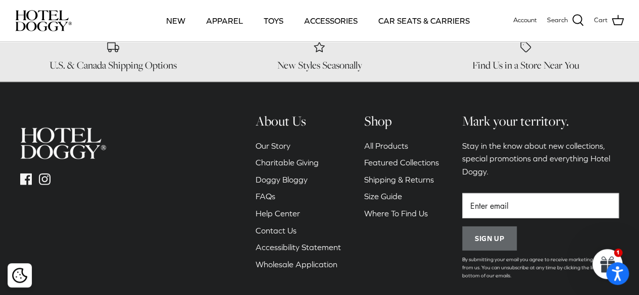  What do you see at coordinates (281, 180) in the screenshot?
I see `a: Doggy Bloggy` at bounding box center [281, 180].